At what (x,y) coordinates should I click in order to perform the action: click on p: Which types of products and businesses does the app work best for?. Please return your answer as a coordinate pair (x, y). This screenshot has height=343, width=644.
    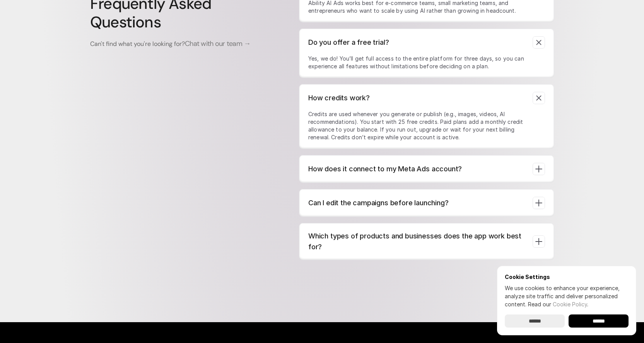
    Looking at the image, I should click on (417, 242).